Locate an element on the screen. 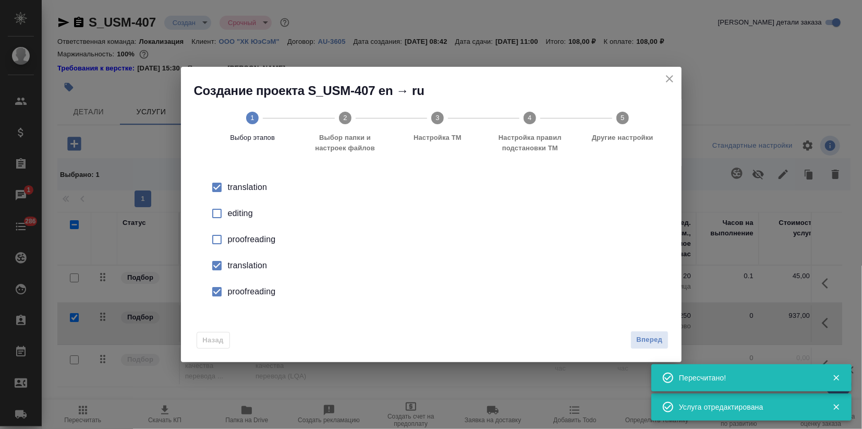 Image resolution: width=862 pixels, height=429 pixels. span: Вперед is located at coordinates (649, 339).